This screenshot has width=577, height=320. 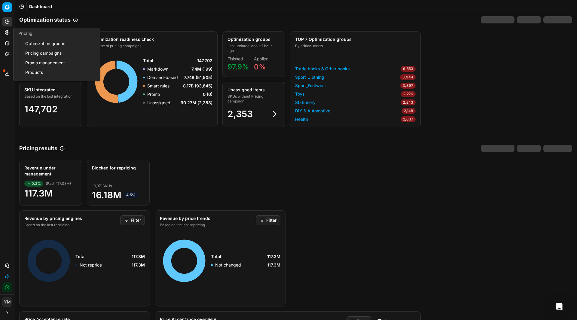 I want to click on span: 10,371 SKUs, so click(x=102, y=186).